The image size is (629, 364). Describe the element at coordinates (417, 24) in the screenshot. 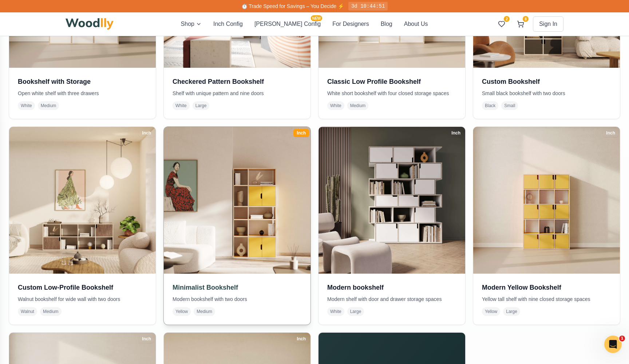

I see `button: About Us` at that location.